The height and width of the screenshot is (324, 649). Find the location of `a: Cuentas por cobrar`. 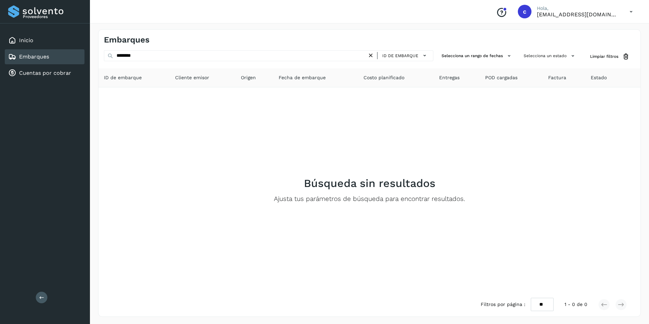

a: Cuentas por cobrar is located at coordinates (45, 73).